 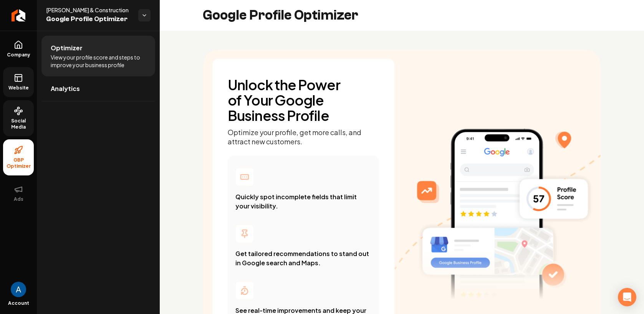 I want to click on span: View your profile score and steps to improve your business profile, so click(x=98, y=61).